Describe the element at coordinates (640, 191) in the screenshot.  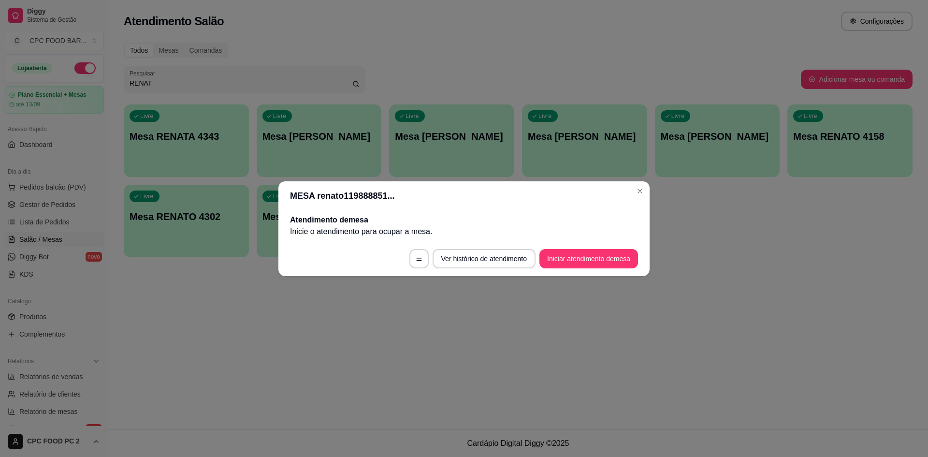
I see `button: Close` at that location.